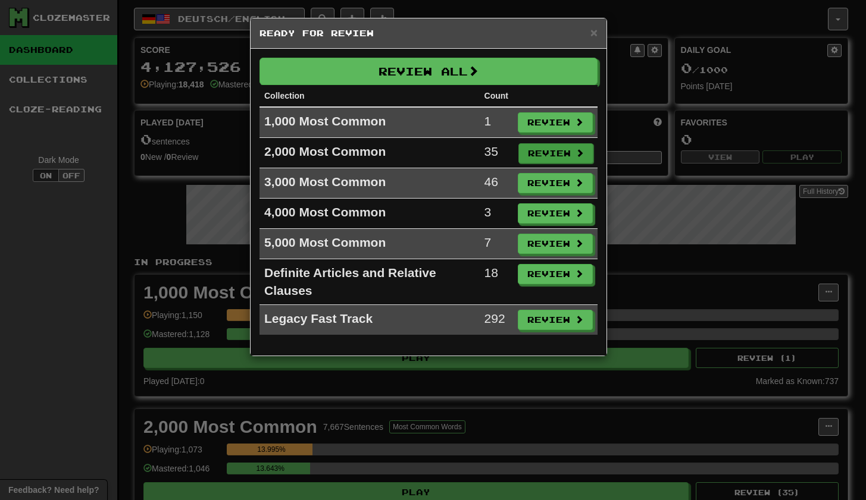 This screenshot has height=500, width=866. Describe the element at coordinates (369, 320) in the screenshot. I see `td: Legacy Fast Track` at that location.